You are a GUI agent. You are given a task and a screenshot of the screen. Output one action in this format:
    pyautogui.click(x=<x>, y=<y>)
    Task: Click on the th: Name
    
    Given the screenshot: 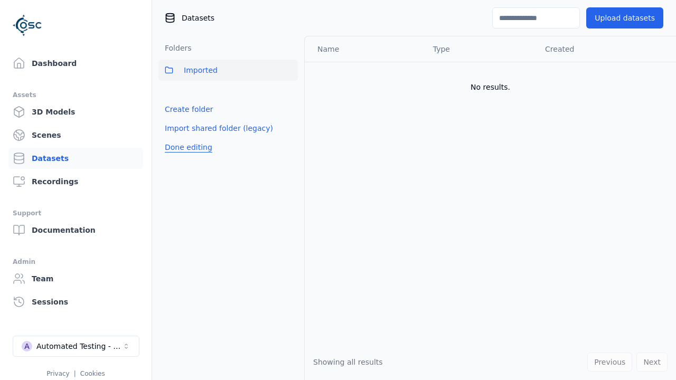 What is the action you would take?
    pyautogui.click(x=364, y=49)
    